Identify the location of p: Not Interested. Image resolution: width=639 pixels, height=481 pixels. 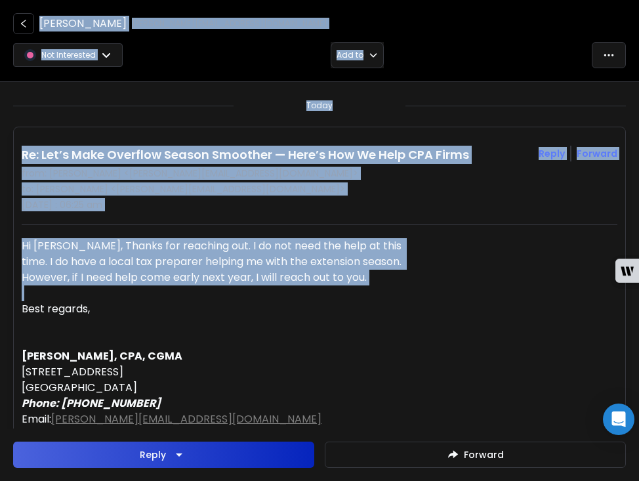
(68, 55).